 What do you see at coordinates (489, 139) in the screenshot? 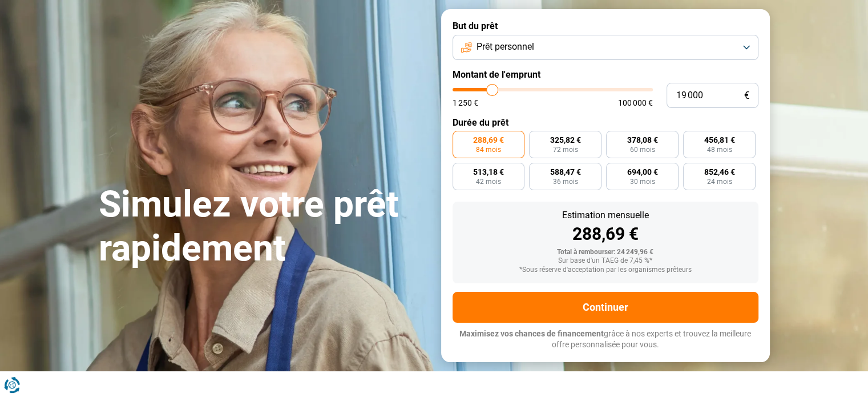
I see `span: 288,69 €` at bounding box center [489, 139].